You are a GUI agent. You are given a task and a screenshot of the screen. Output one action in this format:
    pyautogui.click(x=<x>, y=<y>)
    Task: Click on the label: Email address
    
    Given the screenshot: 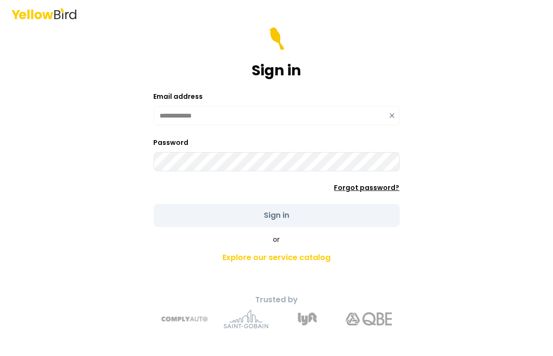 What is the action you would take?
    pyautogui.click(x=178, y=97)
    